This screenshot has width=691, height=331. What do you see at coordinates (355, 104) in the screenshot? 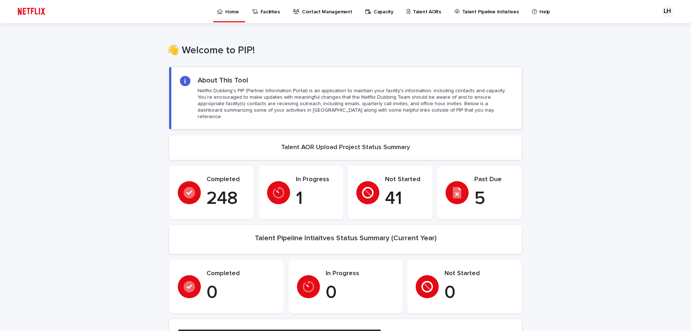
I see `p: Netflix Dubbing's PIP (Partner Information Portal) is an application to maintain your facility's ...` at bounding box center [355, 104].